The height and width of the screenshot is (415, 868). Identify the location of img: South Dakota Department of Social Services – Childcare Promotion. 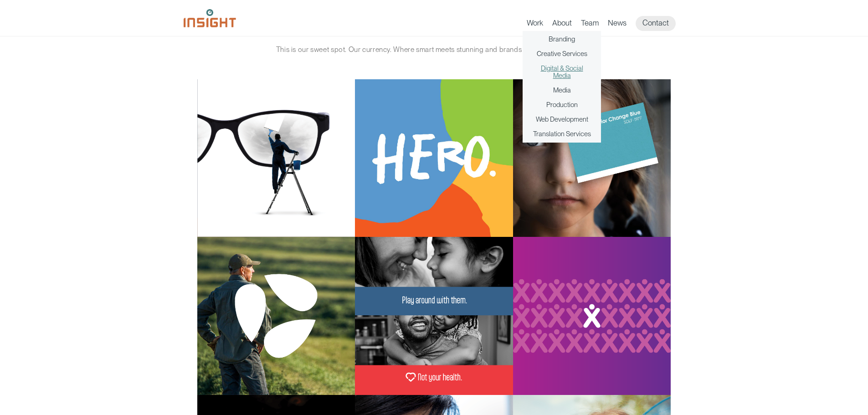
(434, 158).